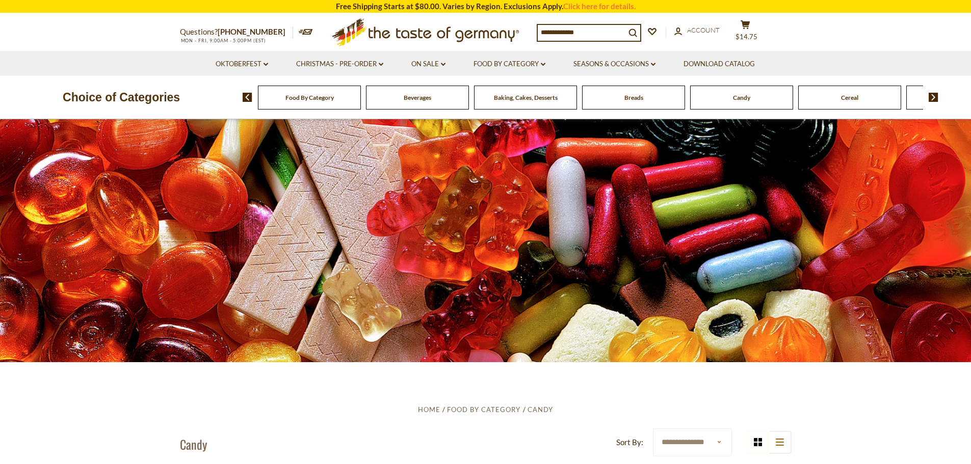 Image resolution: width=971 pixels, height=464 pixels. I want to click on a: Seasons & Occasions, so click(614, 64).